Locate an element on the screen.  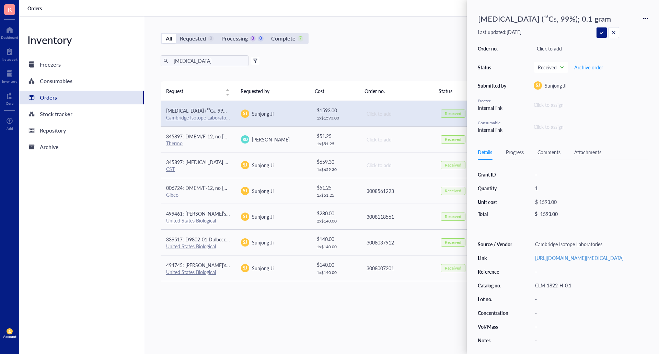
div: Progress is located at coordinates (515, 152).